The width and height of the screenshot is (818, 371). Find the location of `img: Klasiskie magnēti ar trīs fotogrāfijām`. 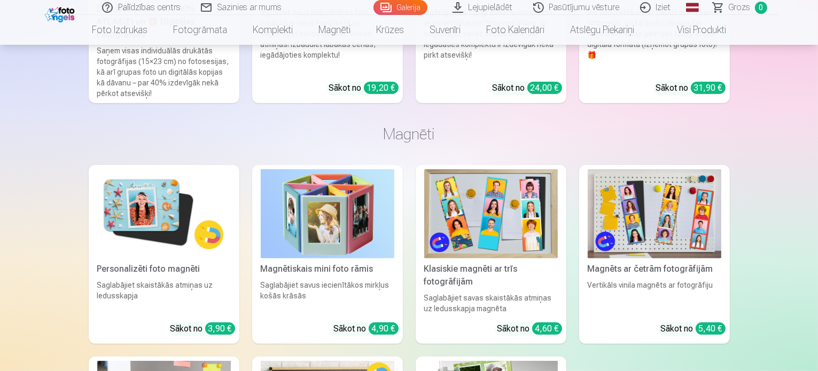

img: Klasiskie magnēti ar trīs fotogrāfijām is located at coordinates (491, 214).